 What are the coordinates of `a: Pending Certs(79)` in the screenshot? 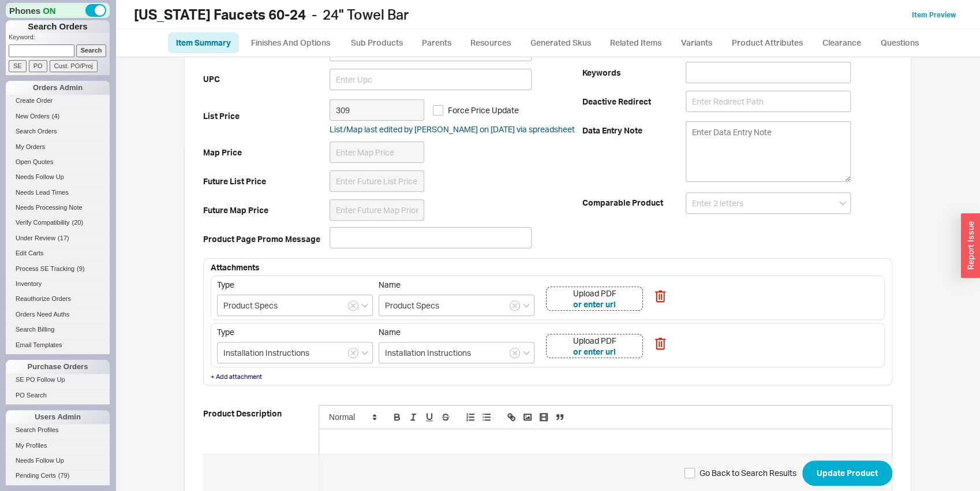 It's located at (58, 475).